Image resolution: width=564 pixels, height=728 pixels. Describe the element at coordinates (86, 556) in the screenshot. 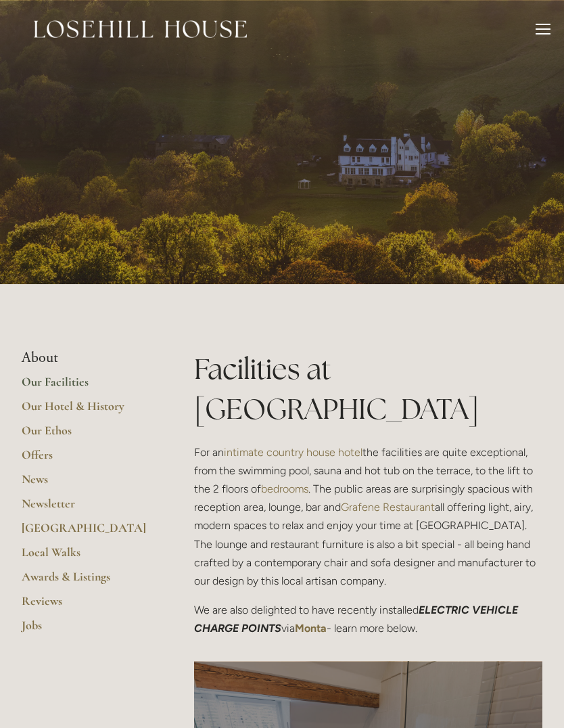

I see `a: Local Walks` at that location.